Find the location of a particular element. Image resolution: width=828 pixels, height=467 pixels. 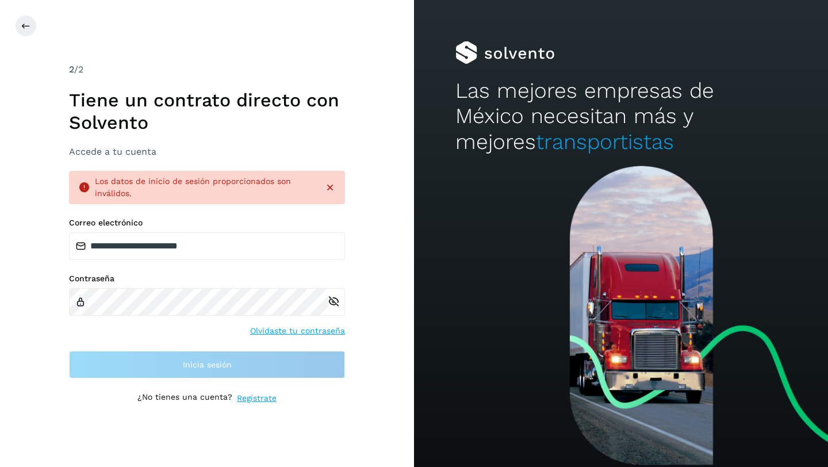

span: transportistas is located at coordinates (605, 142).